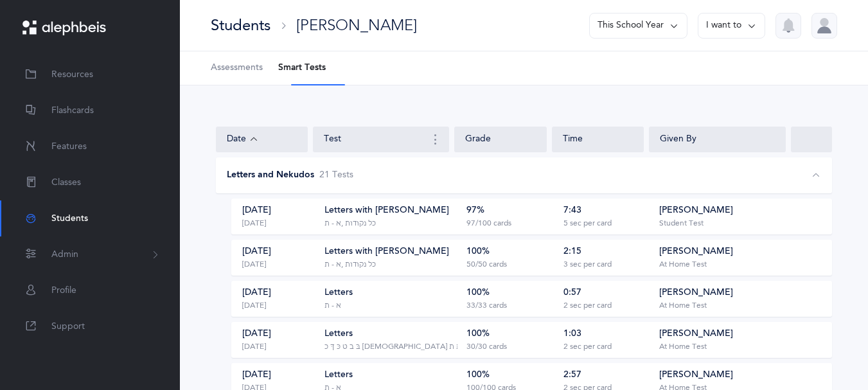 Image resolution: width=868 pixels, height=390 pixels. Describe the element at coordinates (487, 306) in the screenshot. I see `div: 33/33 cards` at that location.